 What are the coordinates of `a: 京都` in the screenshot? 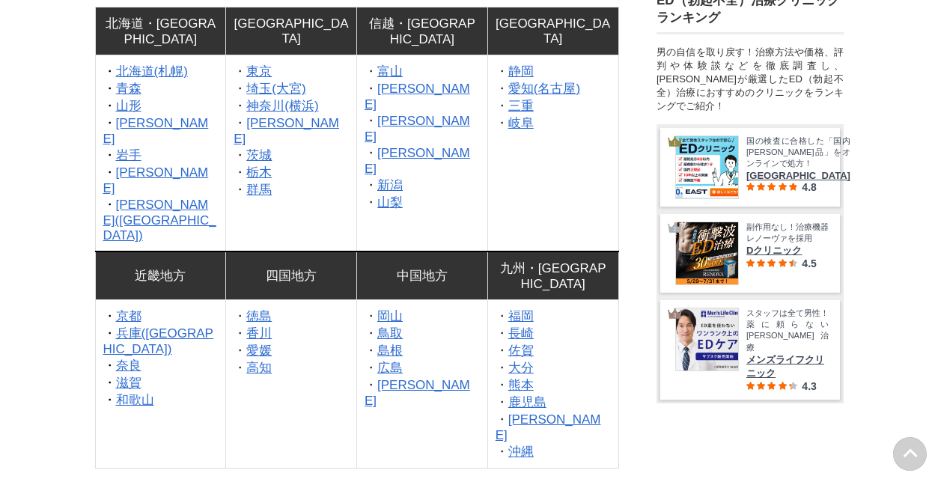 It's located at (129, 316).